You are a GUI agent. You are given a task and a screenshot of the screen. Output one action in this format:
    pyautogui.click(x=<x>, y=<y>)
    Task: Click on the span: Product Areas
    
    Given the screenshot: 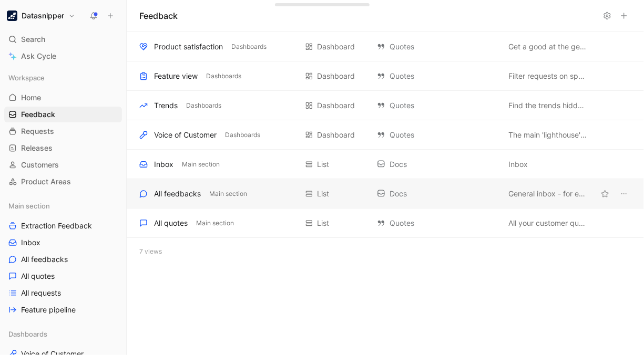 What is the action you would take?
    pyautogui.click(x=46, y=182)
    